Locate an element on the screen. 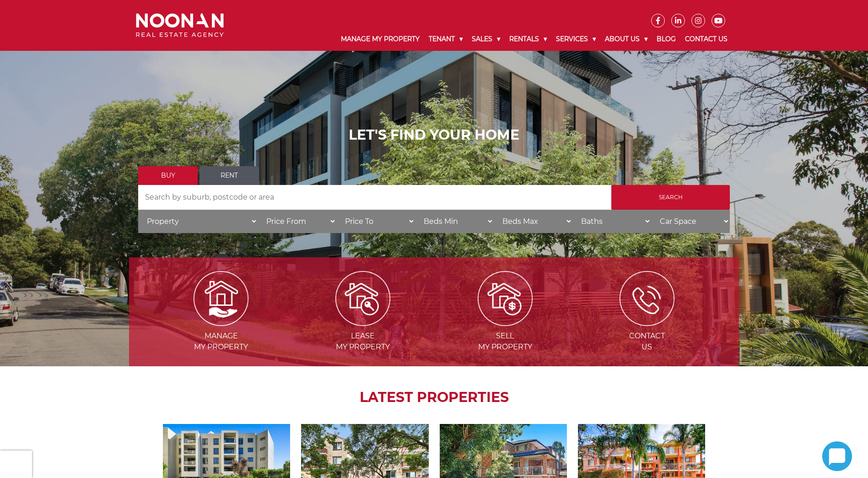 The height and width of the screenshot is (478, 868). span: Contact Us is located at coordinates (647, 342).